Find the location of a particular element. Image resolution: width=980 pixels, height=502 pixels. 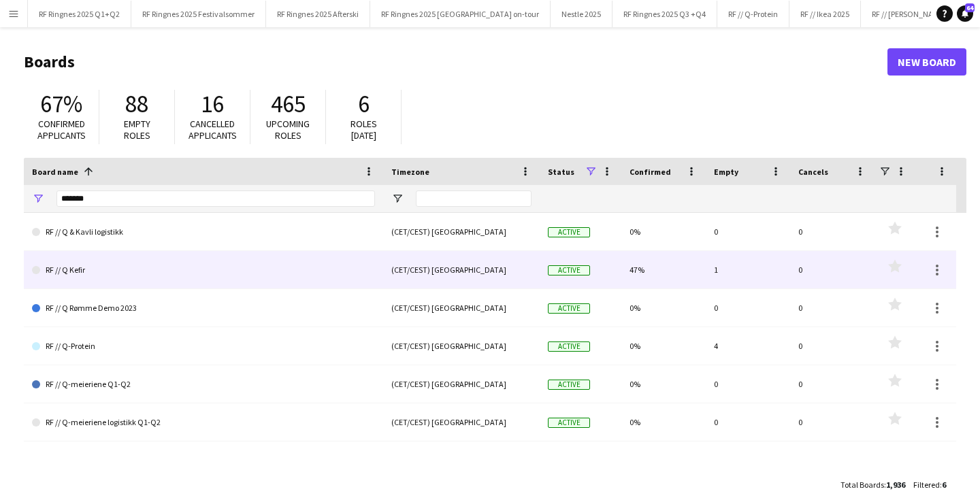

span: Cancelled applicants is located at coordinates (212, 129).